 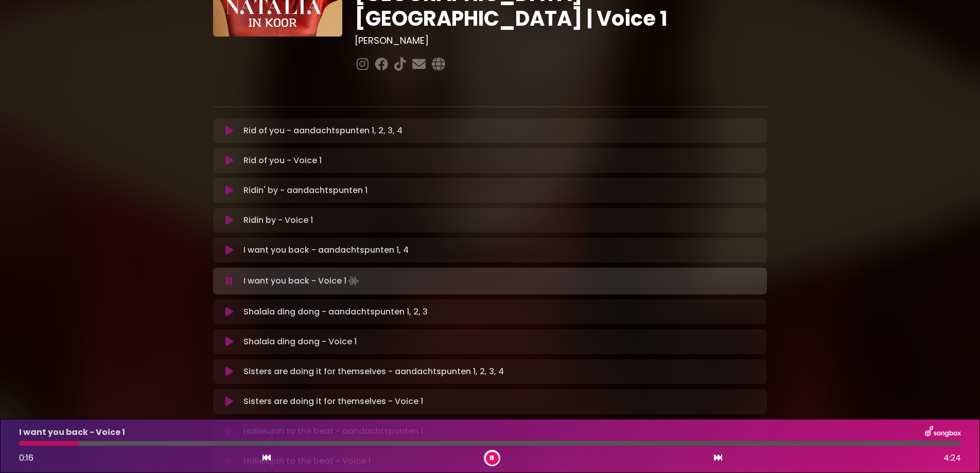 What do you see at coordinates (278, 220) in the screenshot?
I see `p: Ridin by - Voice 1` at bounding box center [278, 220].